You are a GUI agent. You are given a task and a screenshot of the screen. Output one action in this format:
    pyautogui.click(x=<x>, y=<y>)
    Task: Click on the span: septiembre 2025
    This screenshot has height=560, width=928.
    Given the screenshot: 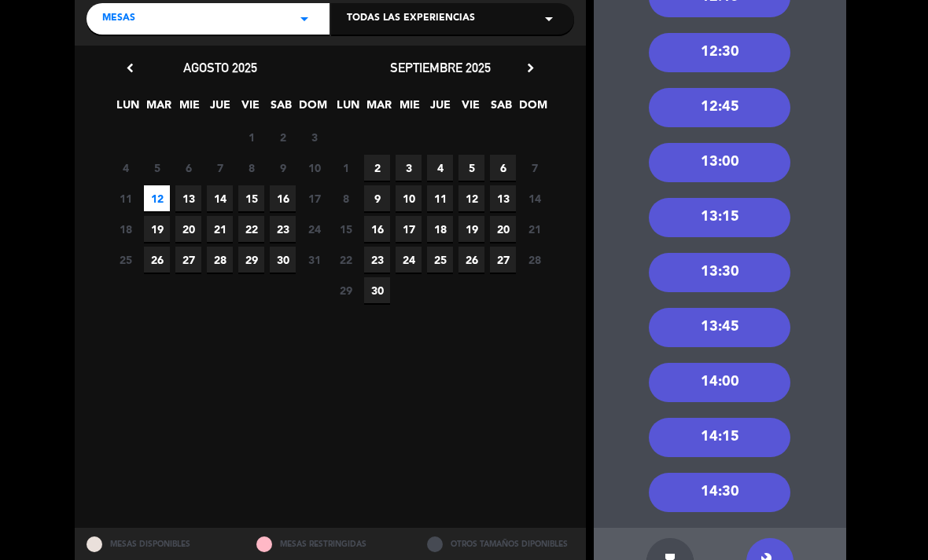 What is the action you would take?
    pyautogui.click(x=440, y=68)
    